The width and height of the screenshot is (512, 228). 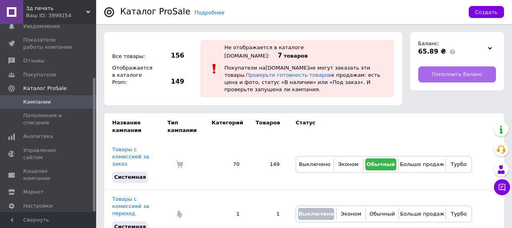 What do you see at coordinates (288, 75) in the screenshot?
I see `a: Проверьте готовность товаров` at bounding box center [288, 75].